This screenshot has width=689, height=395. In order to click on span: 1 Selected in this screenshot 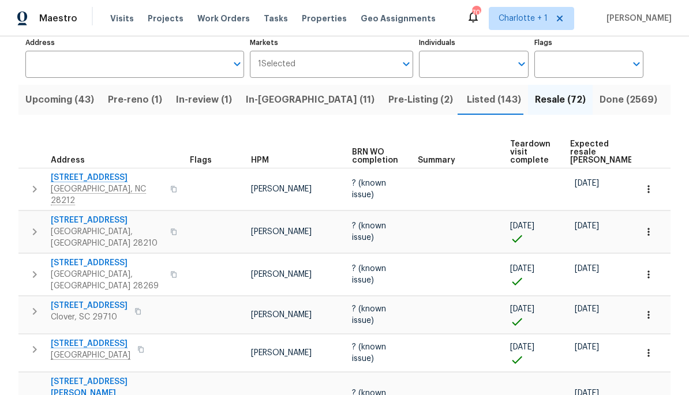, I will do `click(276, 64)`.